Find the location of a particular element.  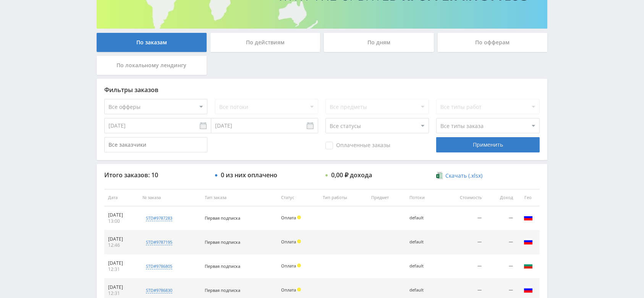

input: Все заказчики is located at coordinates (156, 145).